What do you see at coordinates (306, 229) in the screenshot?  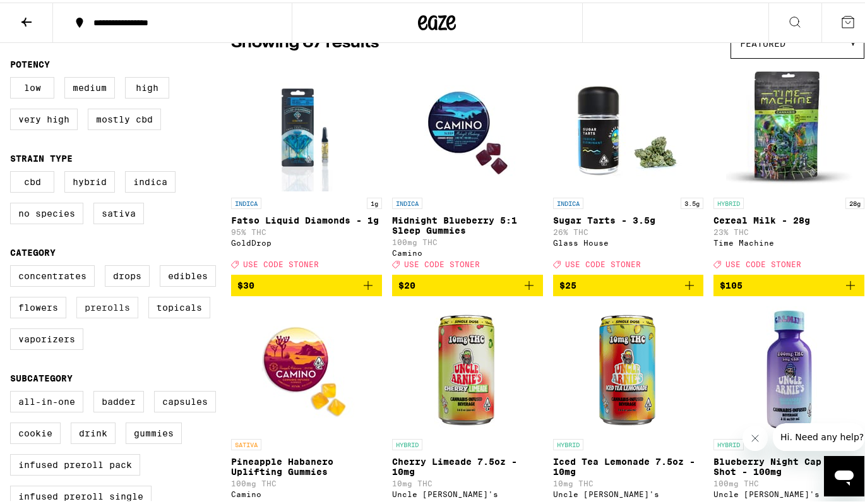 I see `p: 95% THC` at bounding box center [306, 229].